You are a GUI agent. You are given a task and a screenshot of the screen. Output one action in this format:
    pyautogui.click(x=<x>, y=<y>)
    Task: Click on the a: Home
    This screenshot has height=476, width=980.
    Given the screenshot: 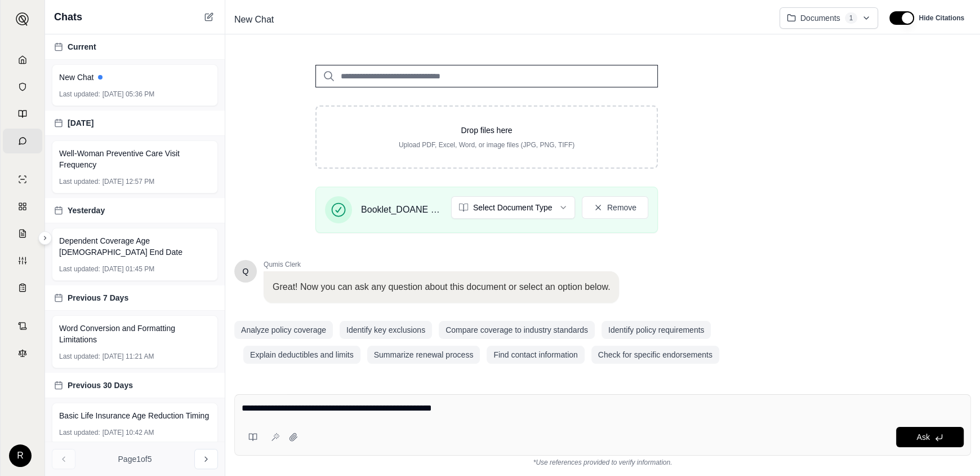 What is the action you would take?
    pyautogui.click(x=23, y=60)
    